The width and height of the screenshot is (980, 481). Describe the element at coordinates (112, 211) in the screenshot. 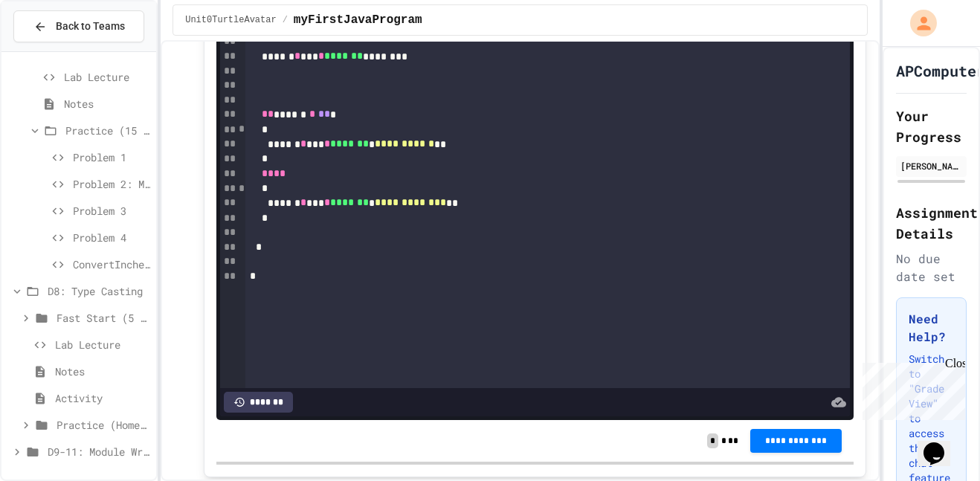

I see `span: Problem 3` at that location.